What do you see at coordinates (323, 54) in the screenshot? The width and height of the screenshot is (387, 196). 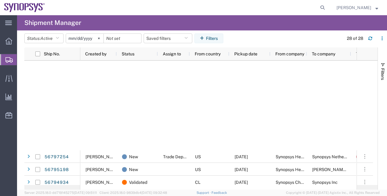 I see `span: To company` at bounding box center [323, 54].